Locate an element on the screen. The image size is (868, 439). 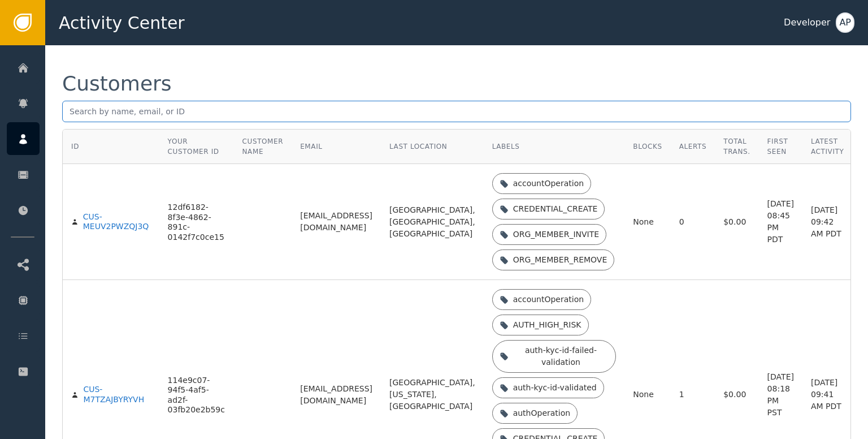
button: AP is located at coordinates (845, 22).